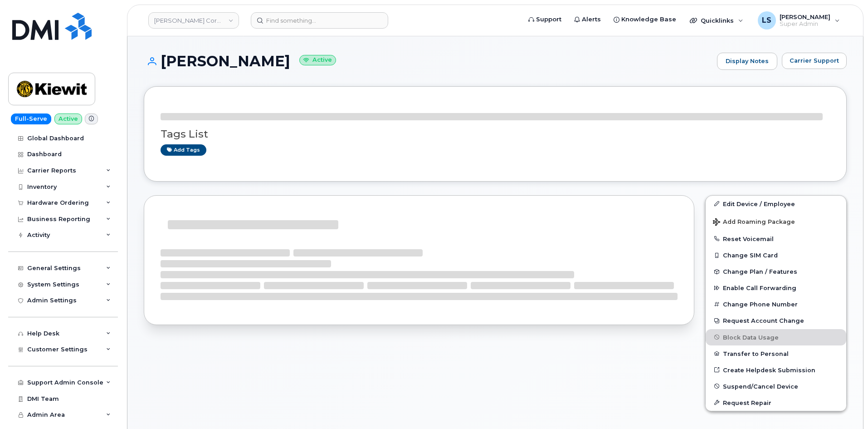  What do you see at coordinates (754, 222) in the screenshot?
I see `span: Add Roaming Package` at bounding box center [754, 222].